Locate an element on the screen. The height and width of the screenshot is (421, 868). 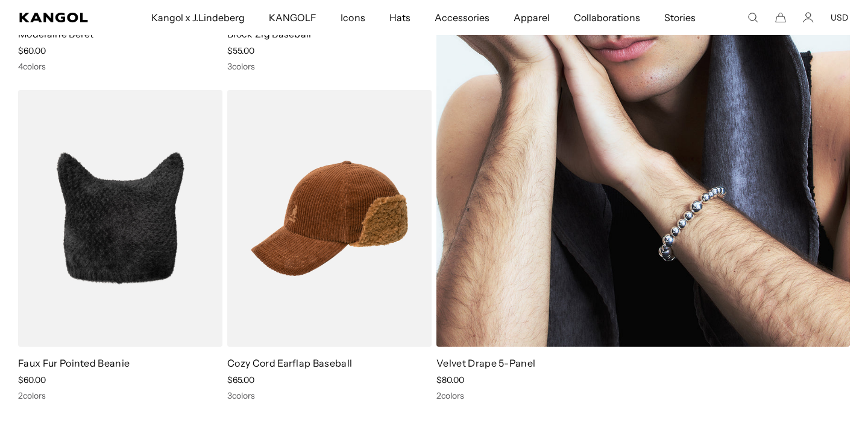
a: Velvet Drape 5-Panel is located at coordinates (486, 363).